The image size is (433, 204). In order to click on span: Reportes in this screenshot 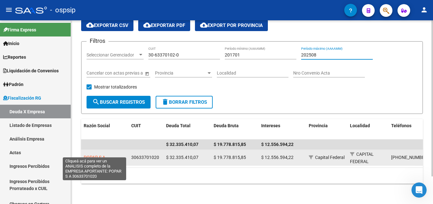, I will do `click(15, 57)`.